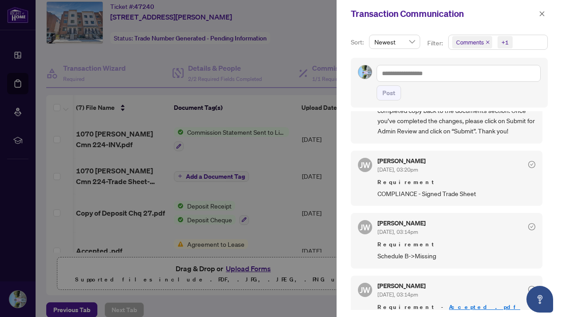 Image resolution: width=562 pixels, height=317 pixels. I want to click on span: Newest, so click(394, 42).